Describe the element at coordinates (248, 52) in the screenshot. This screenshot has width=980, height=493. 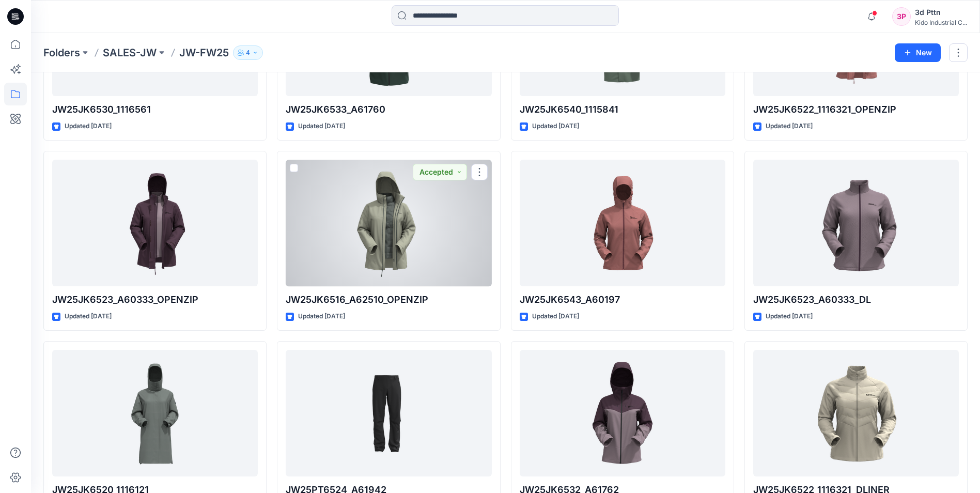
I see `button: 4` at that location.